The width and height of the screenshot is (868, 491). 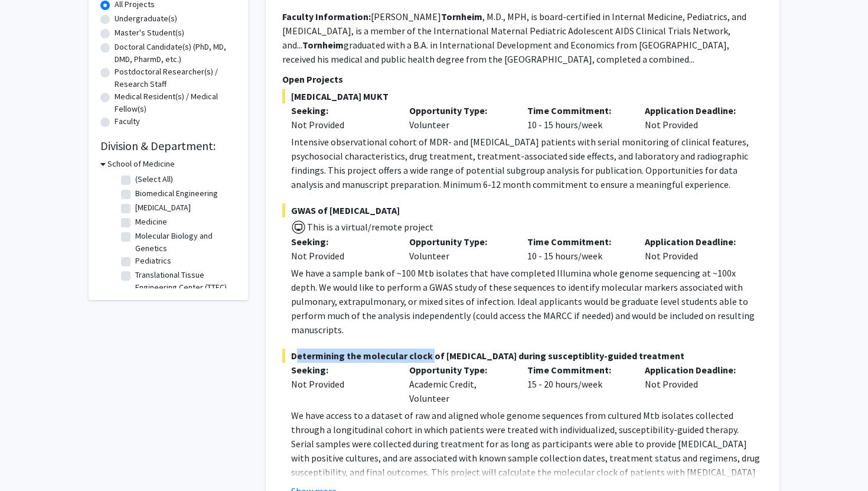 What do you see at coordinates (185, 282) in the screenshot?
I see `label: Translational Tissue Engineering Center (TTEC)` at bounding box center [185, 282].